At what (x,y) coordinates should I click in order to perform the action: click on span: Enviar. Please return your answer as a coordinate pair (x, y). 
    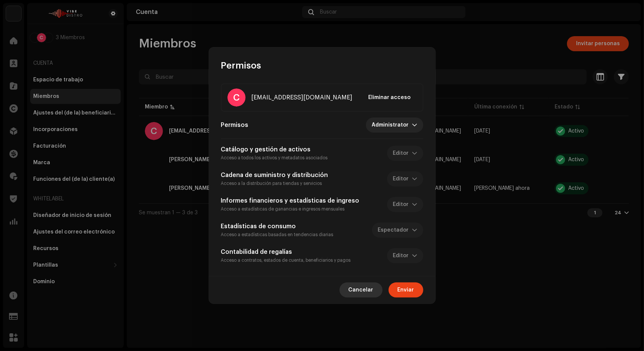
    Looking at the image, I should click on (406, 290).